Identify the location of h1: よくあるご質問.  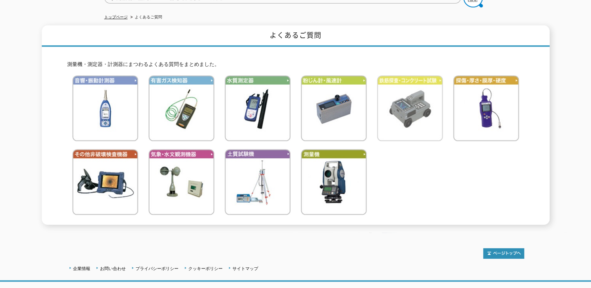
(296, 36).